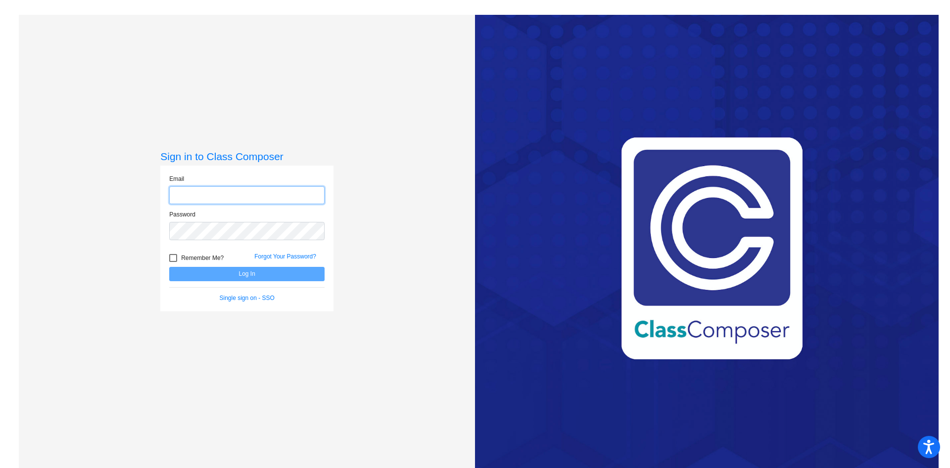 This screenshot has height=468, width=950. What do you see at coordinates (247, 298) in the screenshot?
I see `a: Single sign on - SSO` at bounding box center [247, 298].